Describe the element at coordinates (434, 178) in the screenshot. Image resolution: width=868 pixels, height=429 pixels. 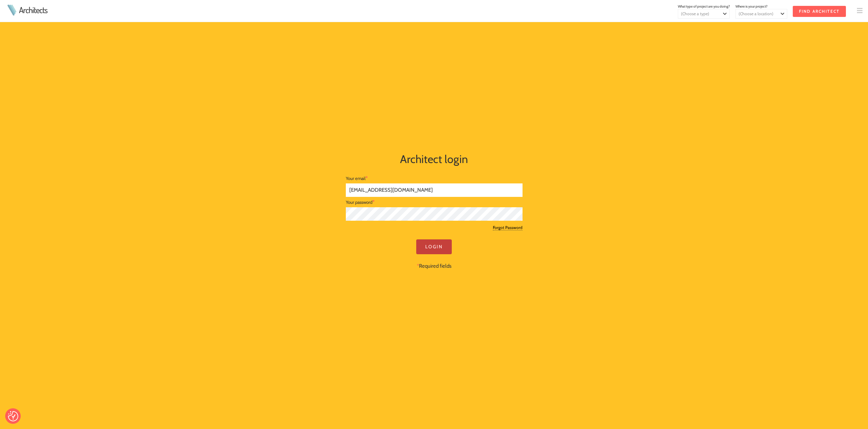
I see `div: Your email` at that location.